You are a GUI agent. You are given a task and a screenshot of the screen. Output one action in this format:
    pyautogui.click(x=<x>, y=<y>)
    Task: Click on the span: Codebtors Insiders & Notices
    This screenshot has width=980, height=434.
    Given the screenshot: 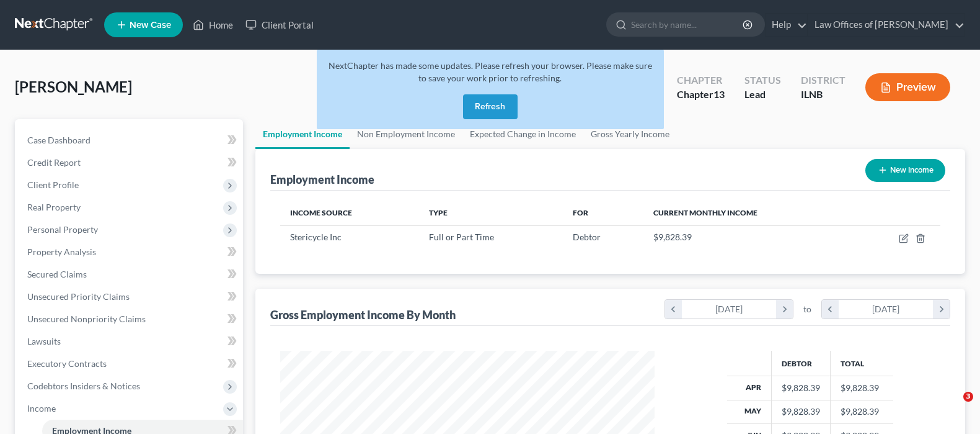 What is the action you would take?
    pyautogui.click(x=84, y=386)
    